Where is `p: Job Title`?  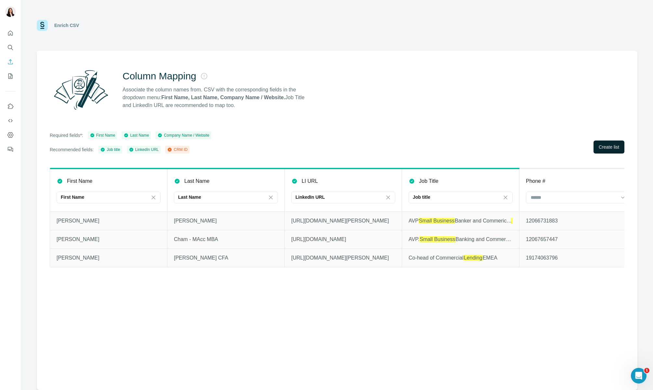 p: Job Title is located at coordinates (429, 181).